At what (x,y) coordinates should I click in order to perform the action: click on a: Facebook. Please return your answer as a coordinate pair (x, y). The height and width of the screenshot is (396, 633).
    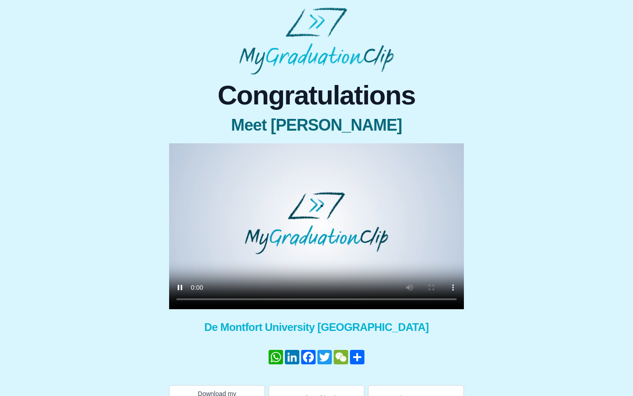
    Looking at the image, I should click on (308, 357).